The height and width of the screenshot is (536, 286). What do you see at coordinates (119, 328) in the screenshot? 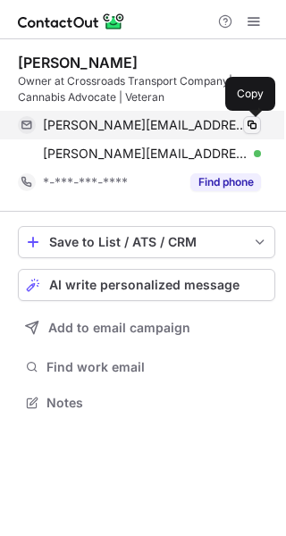
I see `span: Add to email campaign` at bounding box center [119, 328].